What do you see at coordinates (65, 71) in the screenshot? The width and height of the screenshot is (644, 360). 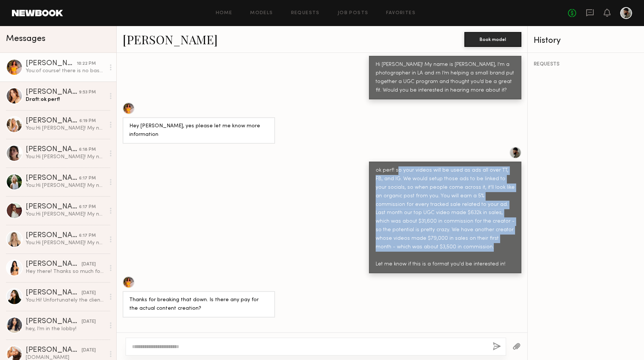 I see `div: You: of course! there is no base pay for the content, the payment will be only commission based. ...` at bounding box center [65, 71].